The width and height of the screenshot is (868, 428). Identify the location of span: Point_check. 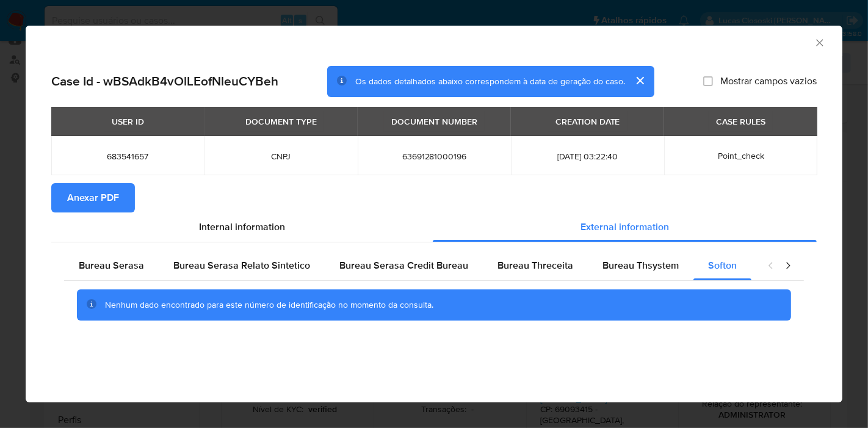
(741, 155).